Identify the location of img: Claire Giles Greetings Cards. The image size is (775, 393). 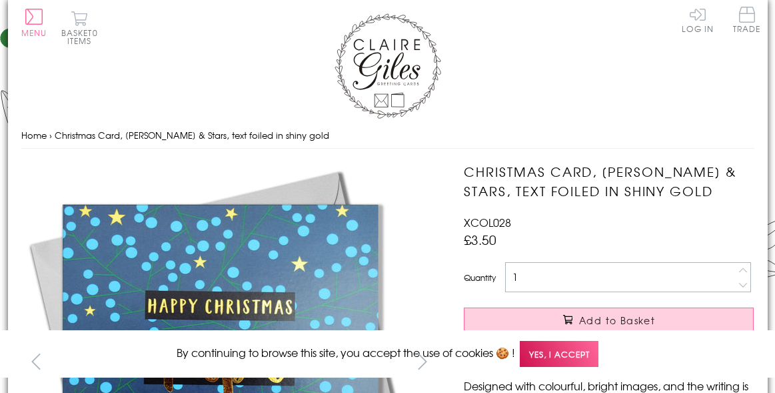
(388, 66).